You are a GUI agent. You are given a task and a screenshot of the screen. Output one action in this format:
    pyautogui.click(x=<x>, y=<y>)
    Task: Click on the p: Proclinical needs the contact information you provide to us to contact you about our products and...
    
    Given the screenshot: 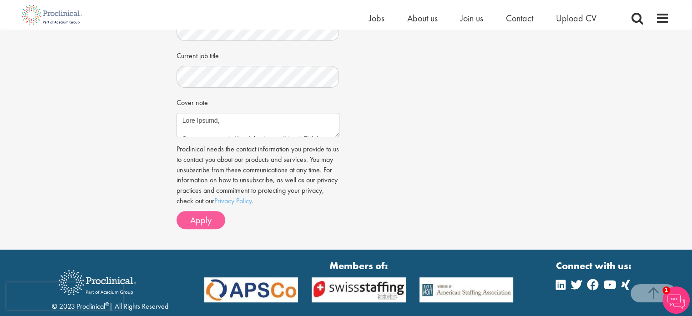 What is the action you would take?
    pyautogui.click(x=258, y=175)
    